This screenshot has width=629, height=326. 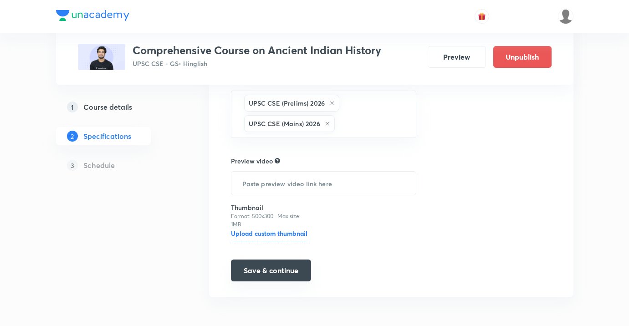 What do you see at coordinates (270, 236) in the screenshot?
I see `h6: Upload custom thumbnail` at bounding box center [270, 236].